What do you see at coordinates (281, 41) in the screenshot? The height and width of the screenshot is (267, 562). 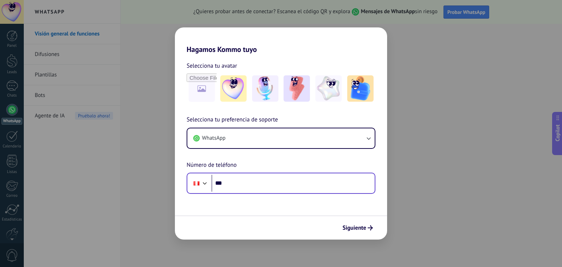 I see `h2: Hagamos Kommo tuyo` at bounding box center [281, 41].